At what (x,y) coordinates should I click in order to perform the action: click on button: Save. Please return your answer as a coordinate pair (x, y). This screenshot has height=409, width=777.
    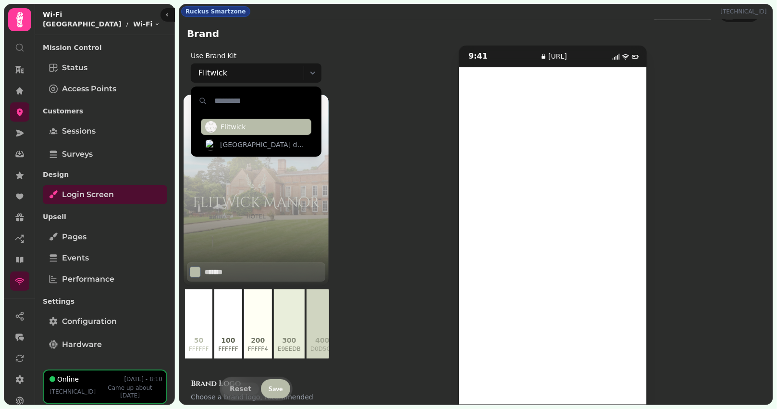
    Looking at the image, I should click on (275, 388).